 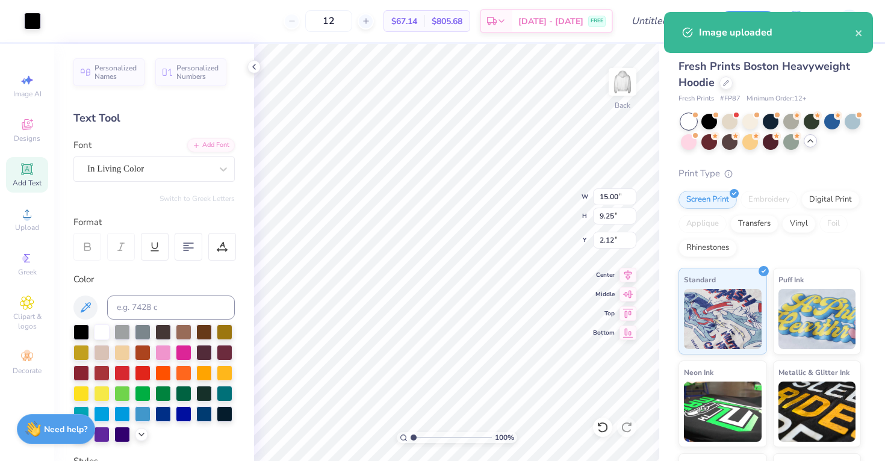 I want to click on span: $805.68, so click(x=447, y=21).